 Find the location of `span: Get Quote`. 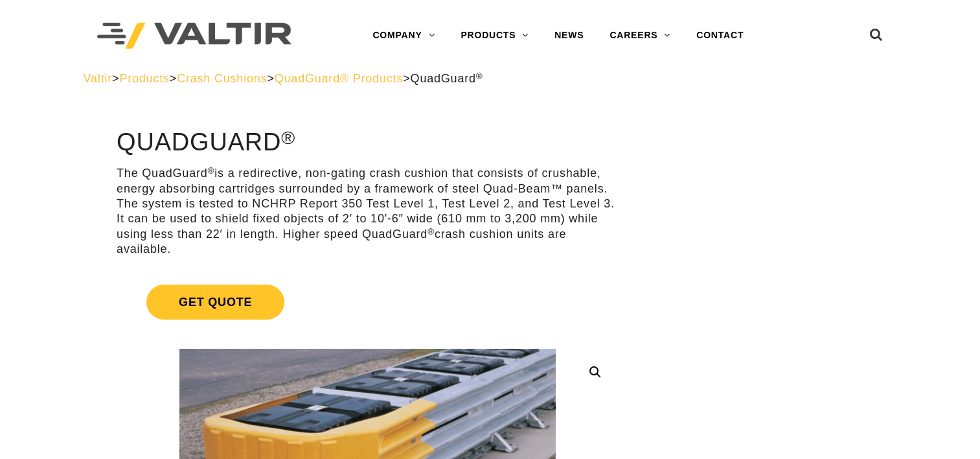

span: Get Quote is located at coordinates (215, 302).